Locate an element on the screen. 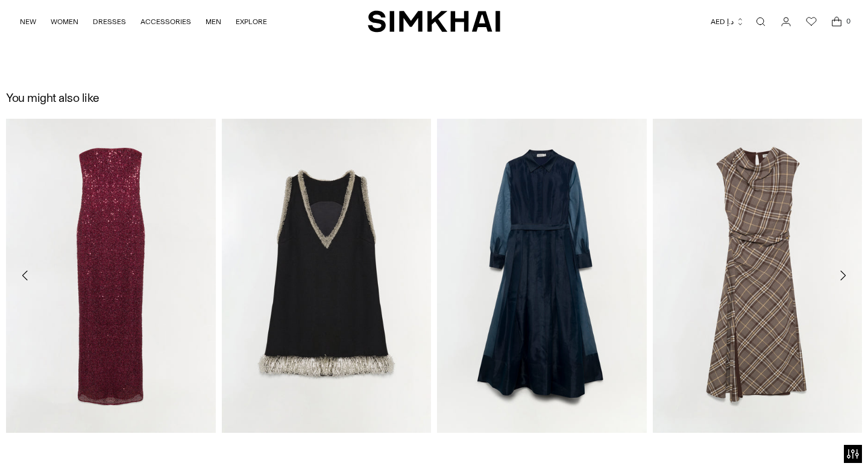  h2: You might also like is located at coordinates (53, 98).